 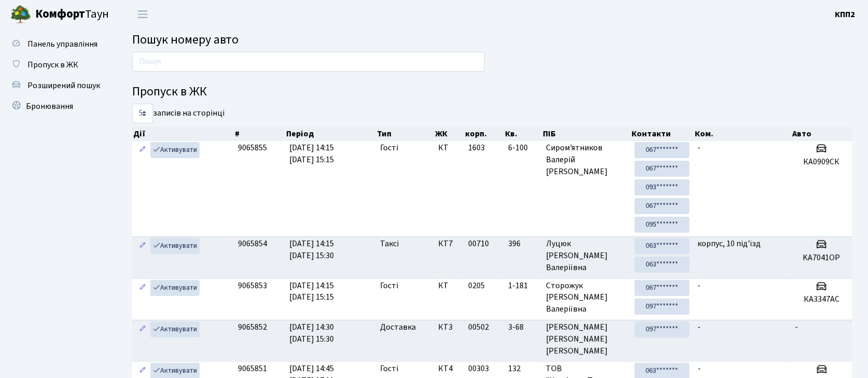 I want to click on span: КТ4, so click(x=449, y=369).